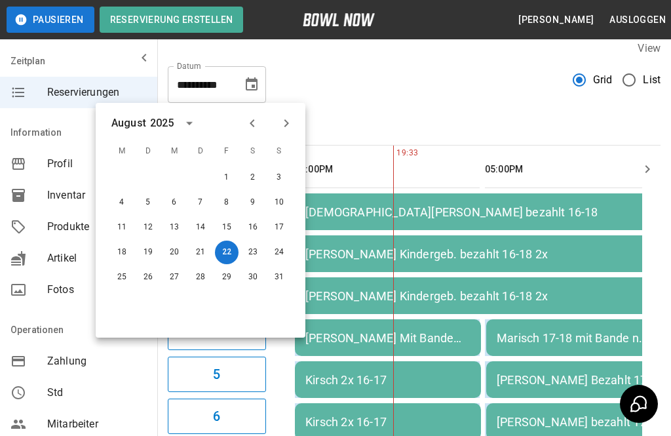  What do you see at coordinates (200, 252) in the screenshot?
I see `button: 21. Aug. 2025` at bounding box center [200, 252].